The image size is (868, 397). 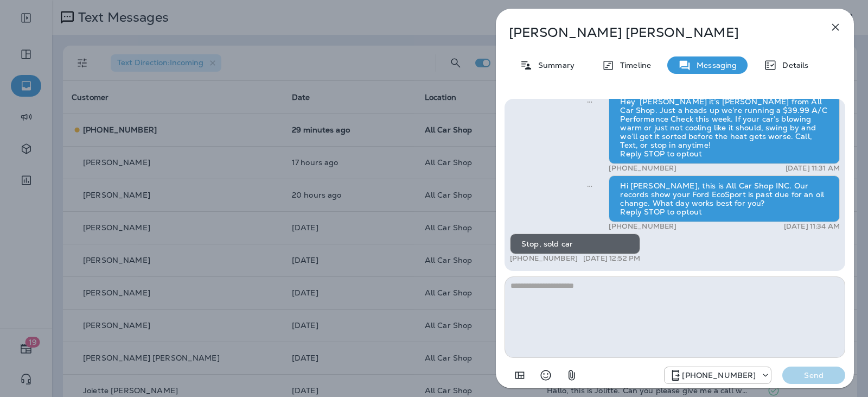 What do you see at coordinates (714, 65) in the screenshot?
I see `p: Messaging` at bounding box center [714, 65].